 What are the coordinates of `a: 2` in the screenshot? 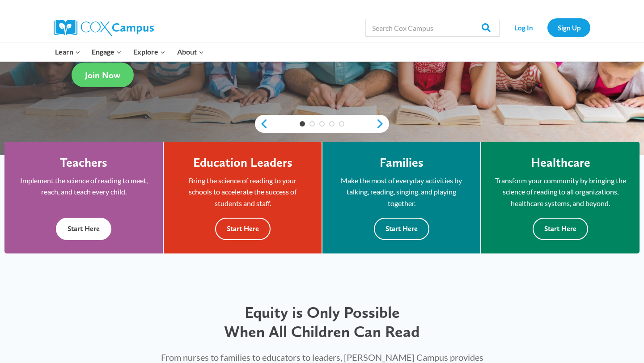 It's located at (312, 124).